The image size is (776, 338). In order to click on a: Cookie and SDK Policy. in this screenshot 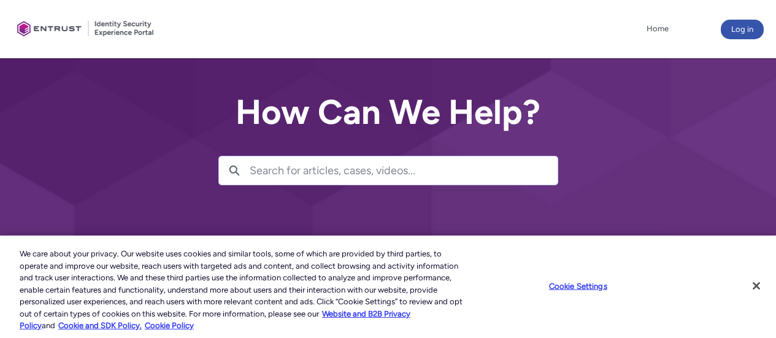, I will do `click(100, 325)`.